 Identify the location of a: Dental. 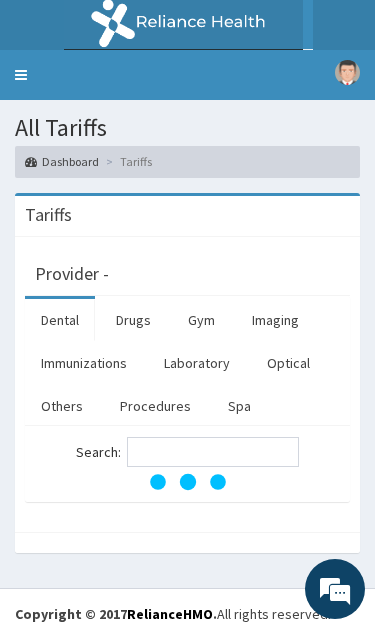
(60, 320).